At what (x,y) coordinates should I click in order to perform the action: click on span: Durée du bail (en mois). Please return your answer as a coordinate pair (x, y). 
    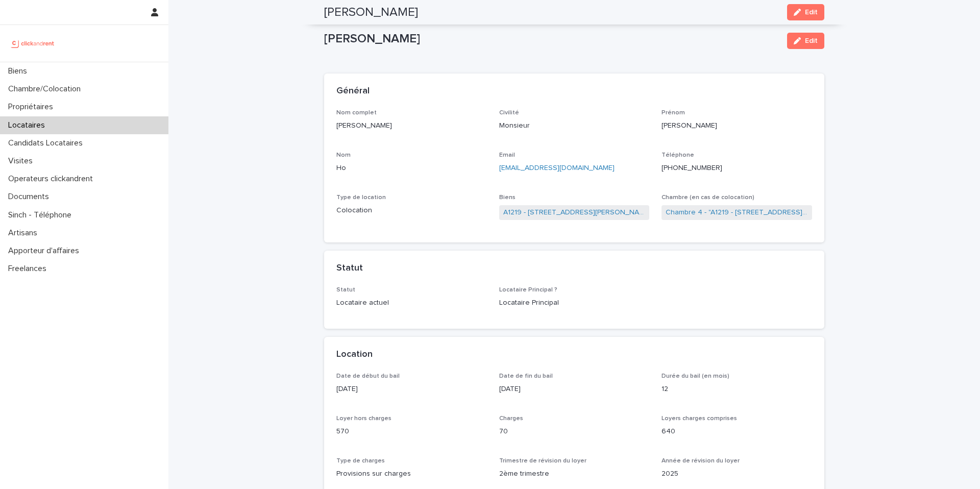
    Looking at the image, I should click on (695, 376).